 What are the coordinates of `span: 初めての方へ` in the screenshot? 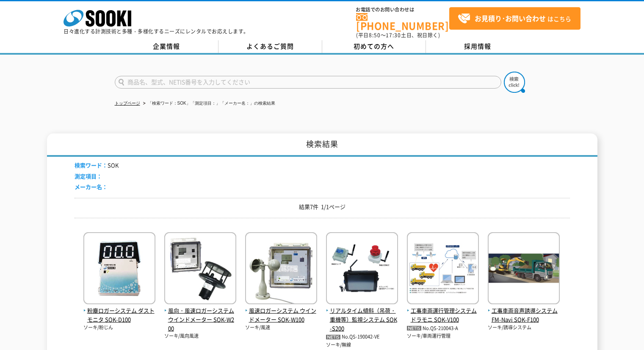 It's located at (374, 46).